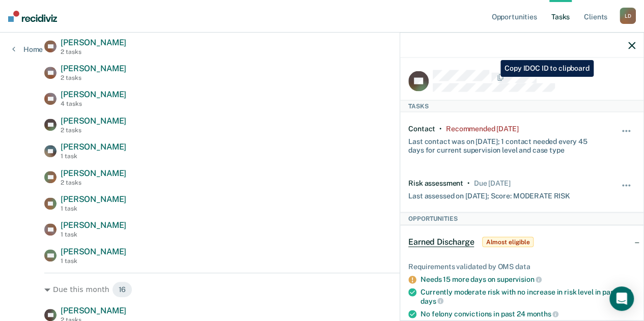 The image size is (644, 321). What do you see at coordinates (322, 290) in the screenshot?
I see `div: Due this month` at bounding box center [322, 290].